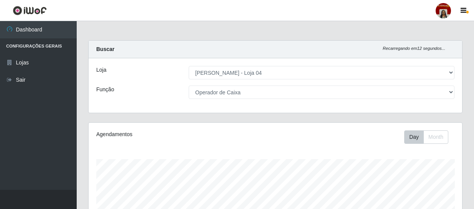  I want to click on div: Agendamentos, so click(168, 134).